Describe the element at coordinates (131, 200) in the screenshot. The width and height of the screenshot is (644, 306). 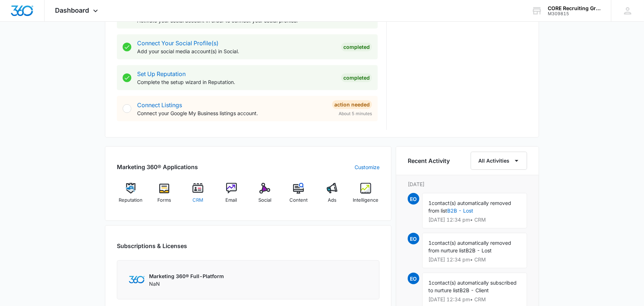
I see `span: Reputation` at that location.